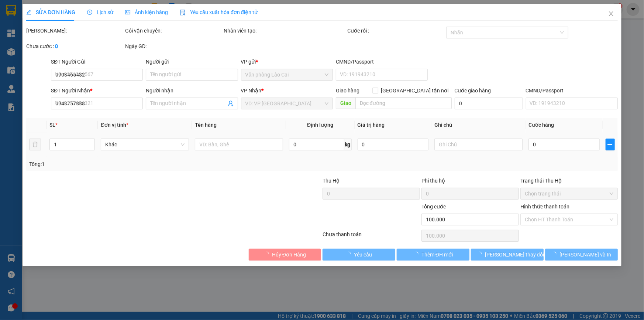 Image resolution: width=644 pixels, height=320 pixels. What do you see at coordinates (478, 125) in the screenshot?
I see `th: Ghi chú` at bounding box center [478, 125].